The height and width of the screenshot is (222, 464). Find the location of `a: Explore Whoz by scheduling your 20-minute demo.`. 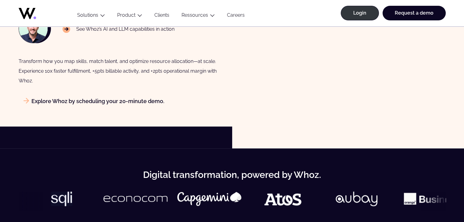

a: Explore Whoz by scheduling your 20-minute demo. is located at coordinates (91, 101).